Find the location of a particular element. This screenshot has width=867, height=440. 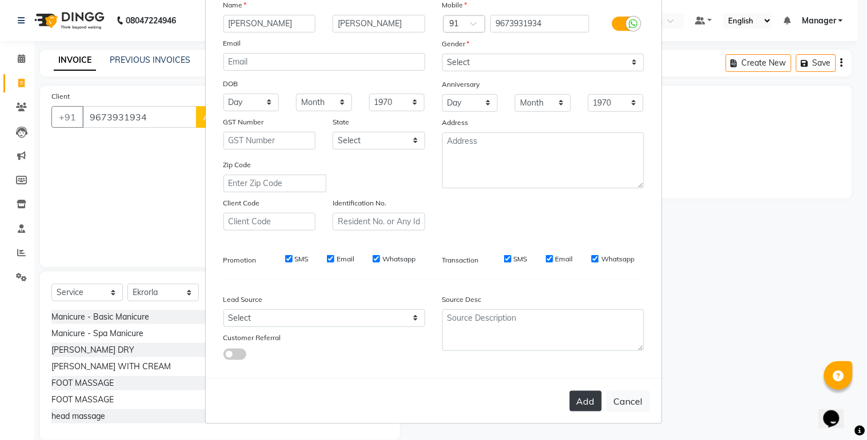

input: Mobile is located at coordinates (539, 23).